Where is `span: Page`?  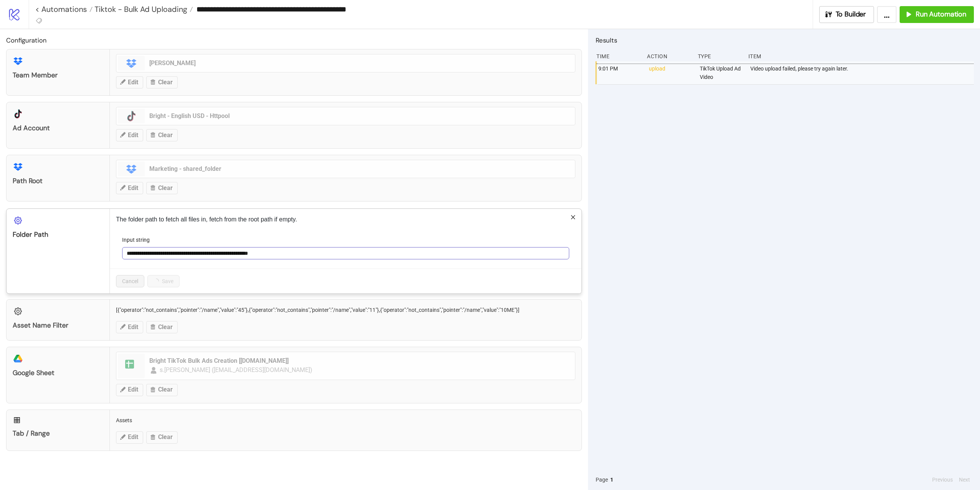 span: Page is located at coordinates (602, 479).